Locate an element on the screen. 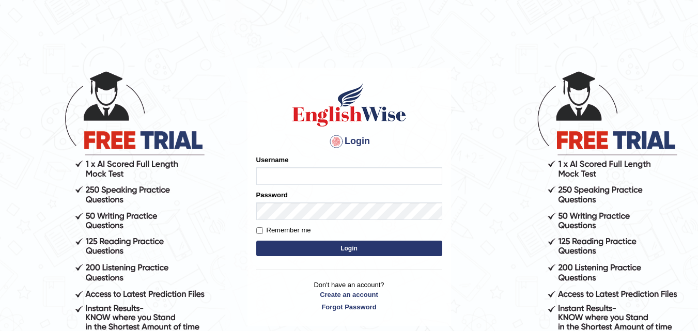 This screenshot has width=698, height=331. label: Password is located at coordinates (272, 195).